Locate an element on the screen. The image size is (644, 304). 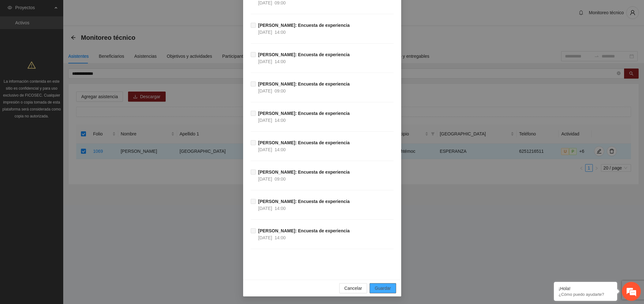
div: ¡Hola! is located at coordinates (586, 289).